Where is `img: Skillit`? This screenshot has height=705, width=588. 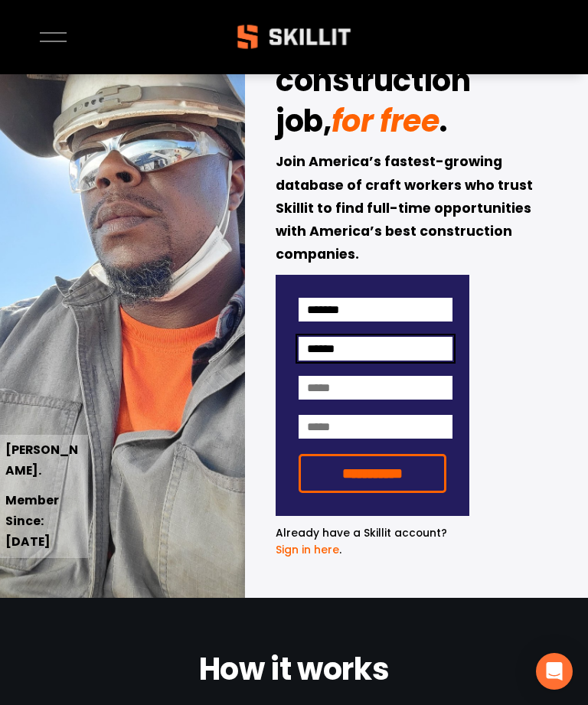 img: Skillit is located at coordinates (294, 37).